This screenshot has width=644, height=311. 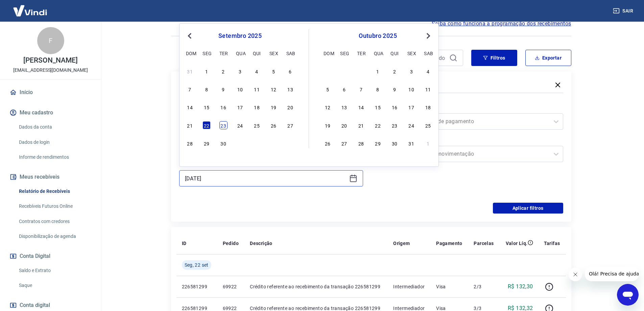 I want to click on p: 69922, so click(x=231, y=287).